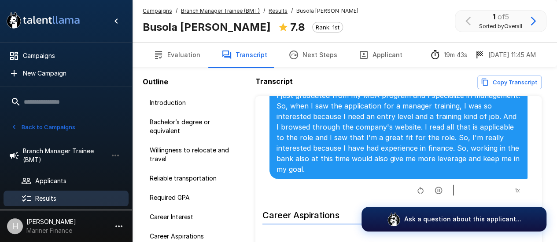 Image resolution: width=557 pixels, height=242 pixels. What do you see at coordinates (455, 55) in the screenshot?
I see `p: 19m 43s` at bounding box center [455, 55].